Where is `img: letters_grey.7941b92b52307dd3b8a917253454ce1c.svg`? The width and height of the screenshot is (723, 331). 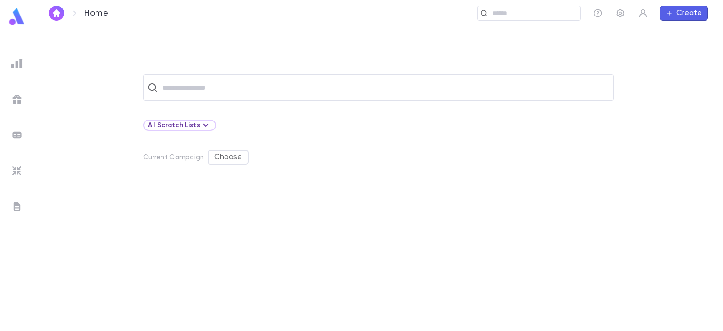
img: letters_grey.7941b92b52307dd3b8a917253454ce1c.svg is located at coordinates (17, 207).